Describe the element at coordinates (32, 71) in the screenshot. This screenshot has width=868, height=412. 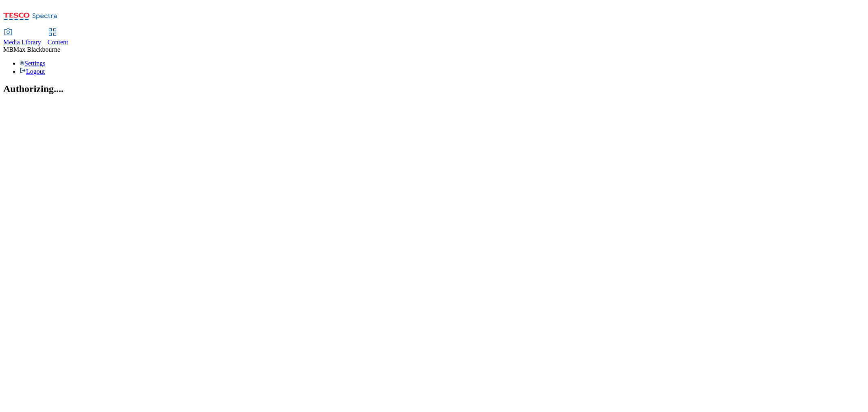
I see `a: Logout` at that location.